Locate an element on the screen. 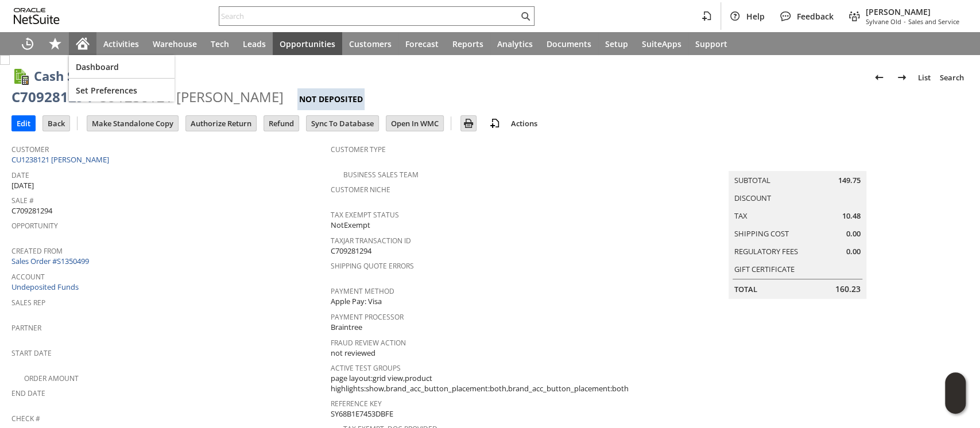 The height and width of the screenshot is (428, 980). a: Forecast is located at coordinates (422, 44).